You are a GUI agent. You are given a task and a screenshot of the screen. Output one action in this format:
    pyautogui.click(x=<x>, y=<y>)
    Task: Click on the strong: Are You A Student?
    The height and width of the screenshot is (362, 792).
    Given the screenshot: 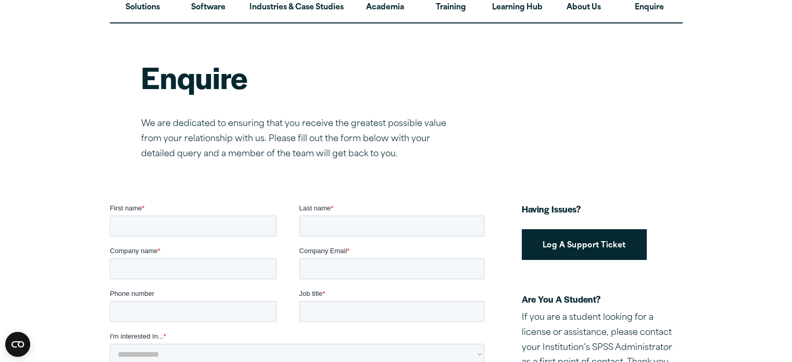 What is the action you would take?
    pyautogui.click(x=561, y=299)
    